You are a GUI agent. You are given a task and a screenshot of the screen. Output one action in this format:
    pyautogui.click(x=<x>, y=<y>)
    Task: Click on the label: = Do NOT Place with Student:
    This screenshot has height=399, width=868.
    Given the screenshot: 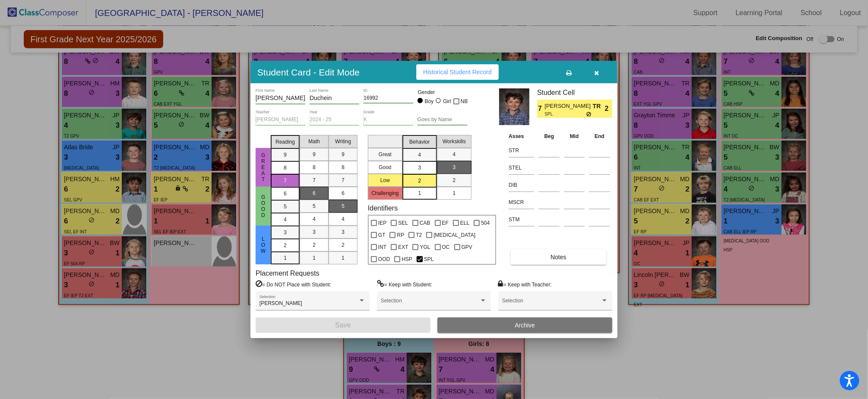 What is the action you would take?
    pyautogui.click(x=293, y=284)
    